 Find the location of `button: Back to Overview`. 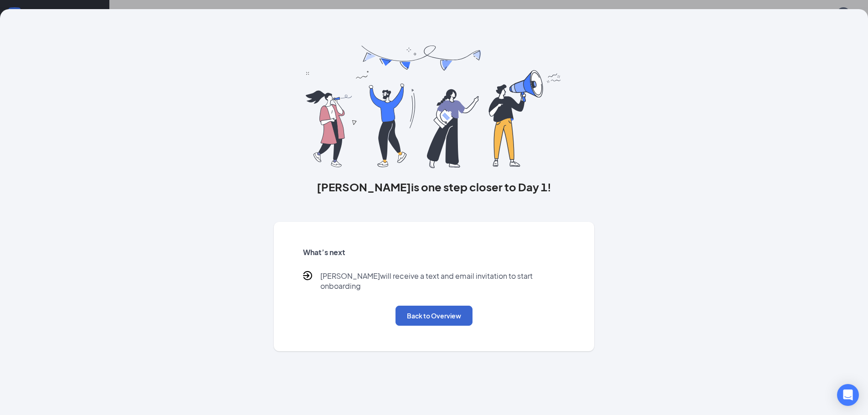

button: Back to Overview is located at coordinates (434, 315).